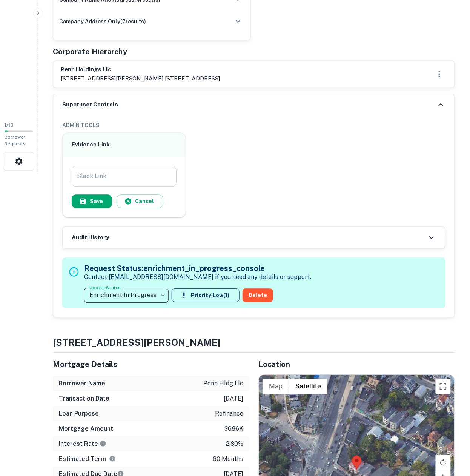 The image size is (470, 476). What do you see at coordinates (228, 459) in the screenshot?
I see `p: 60 months` at bounding box center [228, 459].